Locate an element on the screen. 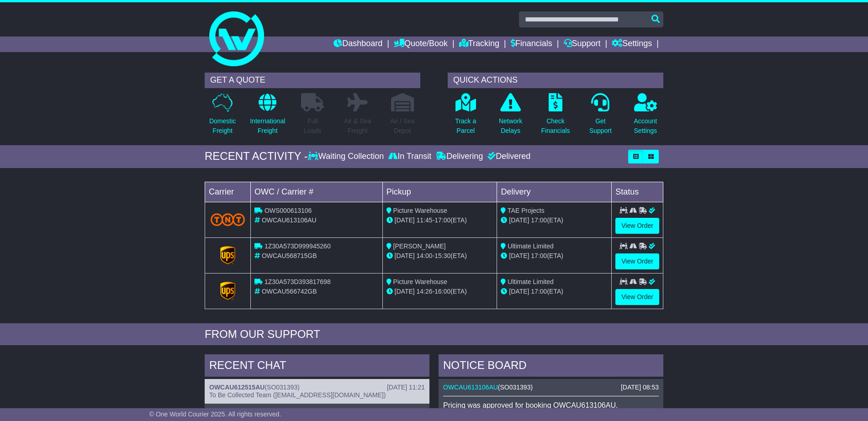 This screenshot has width=868, height=421. div: RECENT CHAT is located at coordinates (317, 367).